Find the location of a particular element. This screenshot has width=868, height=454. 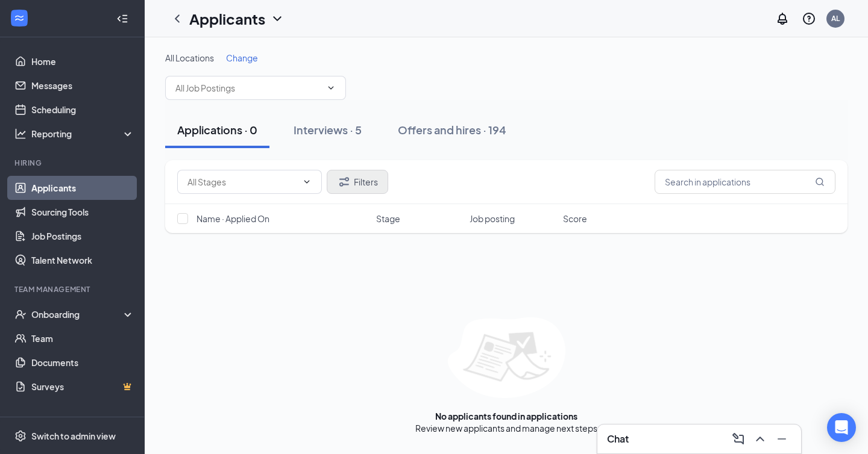

a: SurveysCrown is located at coordinates (82, 386).